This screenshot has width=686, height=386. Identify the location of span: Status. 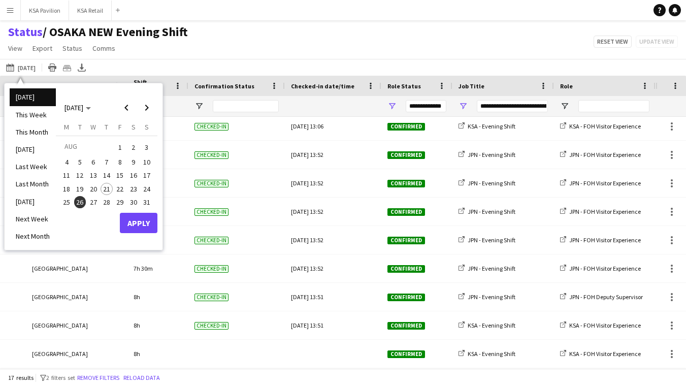
(72, 48).